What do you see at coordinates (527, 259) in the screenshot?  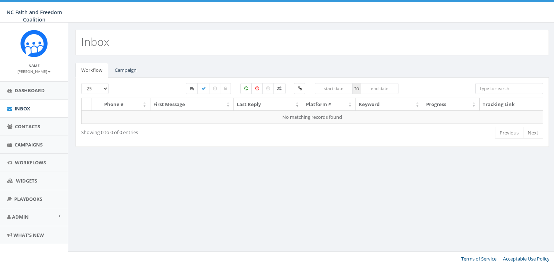 I see `a: Acceptable Use Policy` at bounding box center [527, 259].